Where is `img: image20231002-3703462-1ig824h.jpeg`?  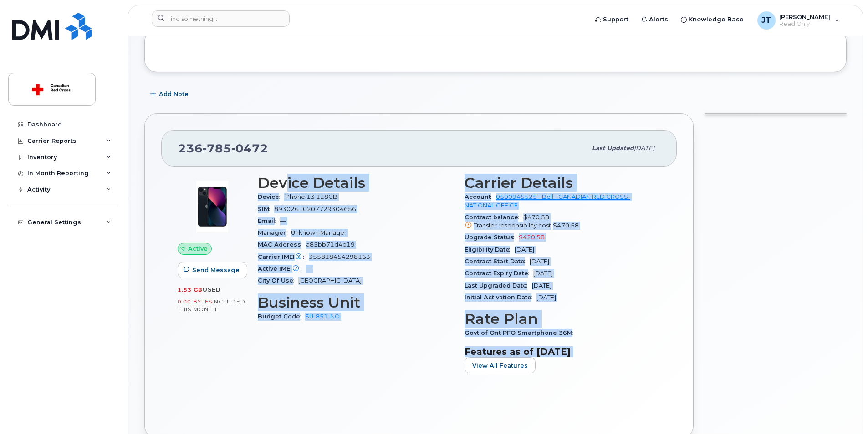
img: image20231002-3703462-1ig824h.jpeg is located at coordinates (212, 206).